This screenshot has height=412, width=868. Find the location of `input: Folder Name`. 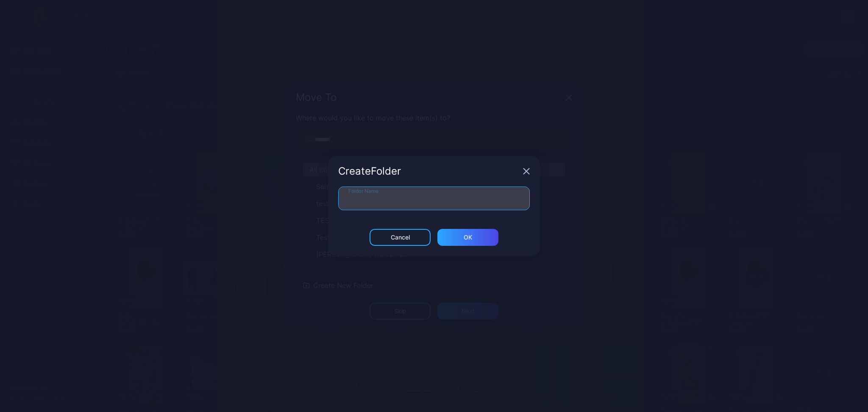

input: Folder Name is located at coordinates (434, 198).